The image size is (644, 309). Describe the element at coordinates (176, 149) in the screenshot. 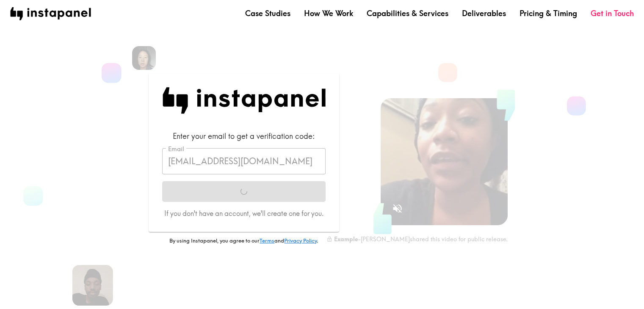

I see `label: Email` at that location.